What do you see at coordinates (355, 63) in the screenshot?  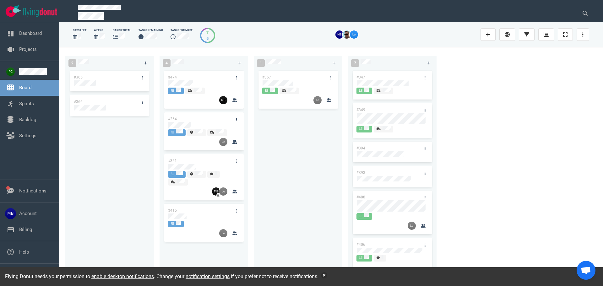 I see `span: 7` at bounding box center [355, 63].